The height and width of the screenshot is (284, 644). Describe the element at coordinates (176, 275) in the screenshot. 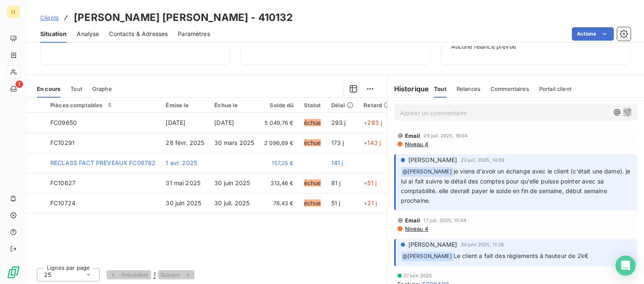

I see `button: Suivant` at that location.